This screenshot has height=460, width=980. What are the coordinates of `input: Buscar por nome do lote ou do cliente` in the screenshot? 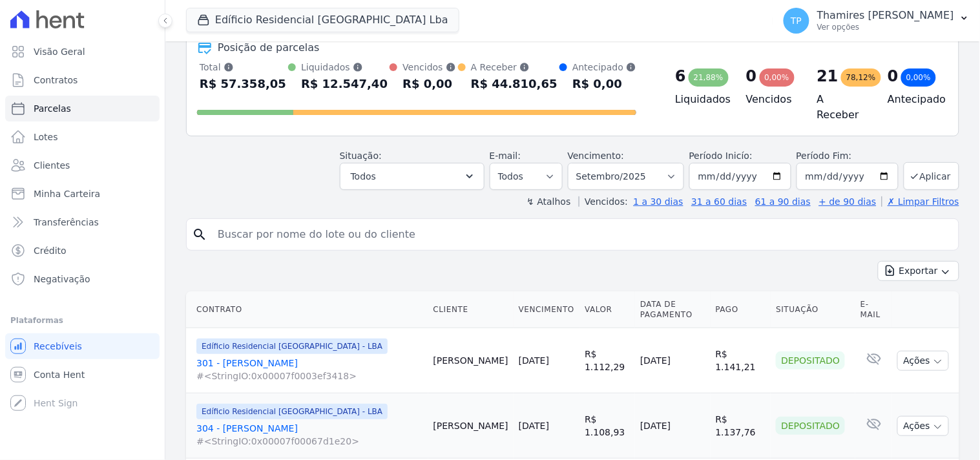 It's located at (581, 234).